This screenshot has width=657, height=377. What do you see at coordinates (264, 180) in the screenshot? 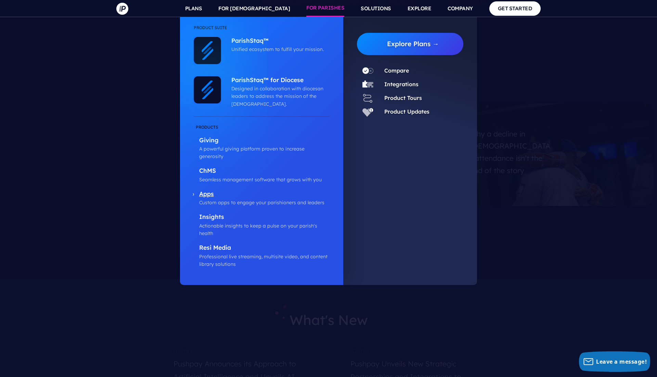
I see `p: Seamless management software that grows with you` at bounding box center [264, 180].